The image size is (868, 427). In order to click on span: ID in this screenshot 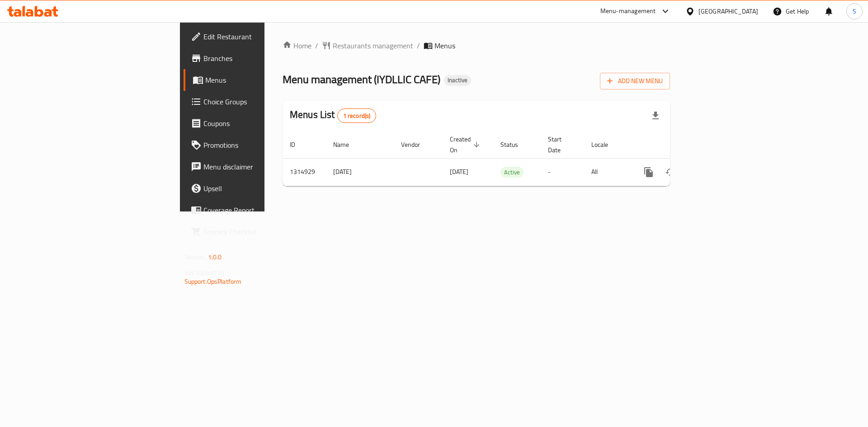, I will do `click(298, 145)`.